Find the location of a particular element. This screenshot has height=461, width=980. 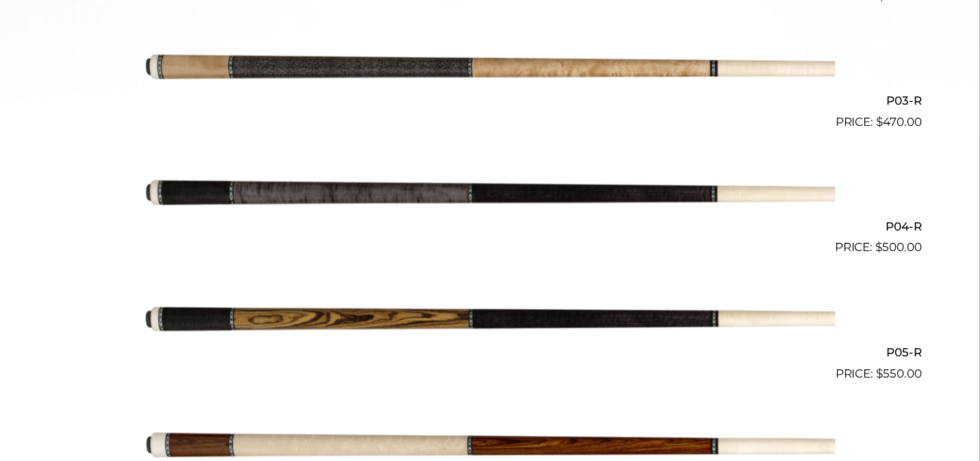

img: P03-R is located at coordinates (490, 69).